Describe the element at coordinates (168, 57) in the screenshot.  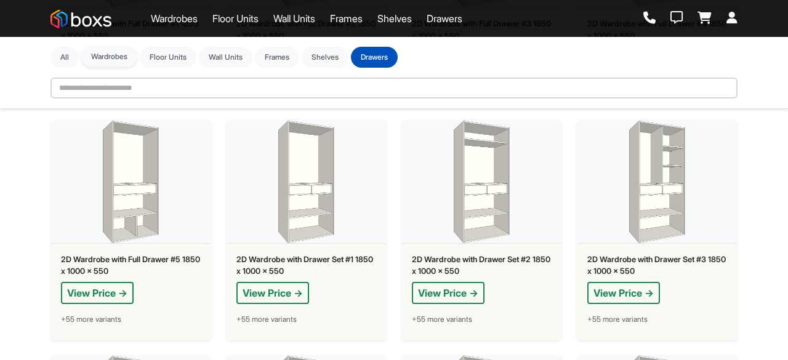
I see `button: Floor Units` at that location.